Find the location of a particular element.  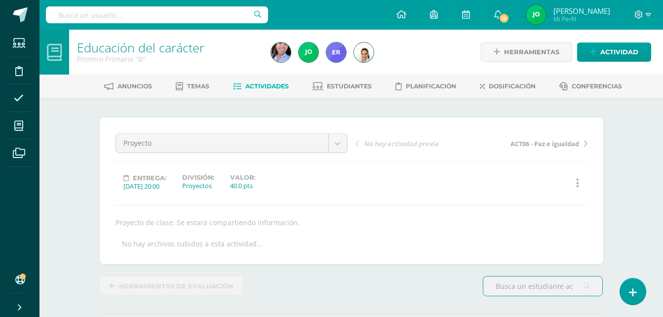

a: Dosificación is located at coordinates (507, 86).